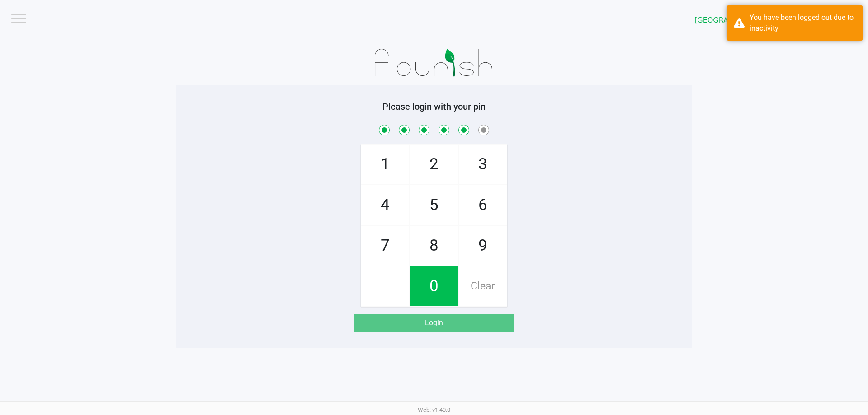  I want to click on span: 4, so click(385, 205).